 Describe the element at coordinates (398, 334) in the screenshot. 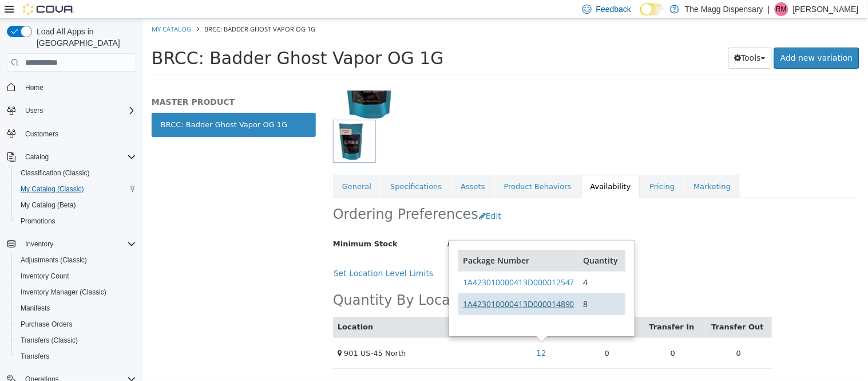

I see `a: 12` at that location.